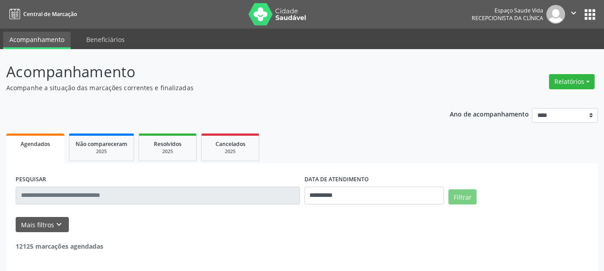 The width and height of the screenshot is (604, 271). I want to click on span: Recepcionista da clínica, so click(507, 18).